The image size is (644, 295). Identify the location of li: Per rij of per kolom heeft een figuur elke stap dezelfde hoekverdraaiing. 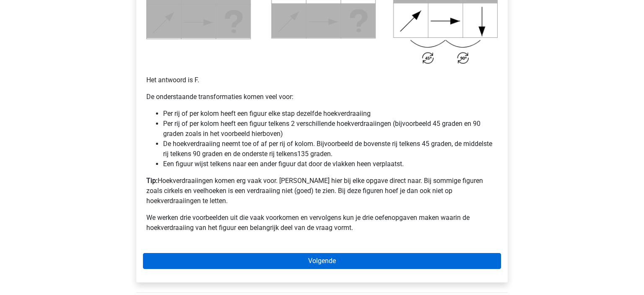
(330, 114).